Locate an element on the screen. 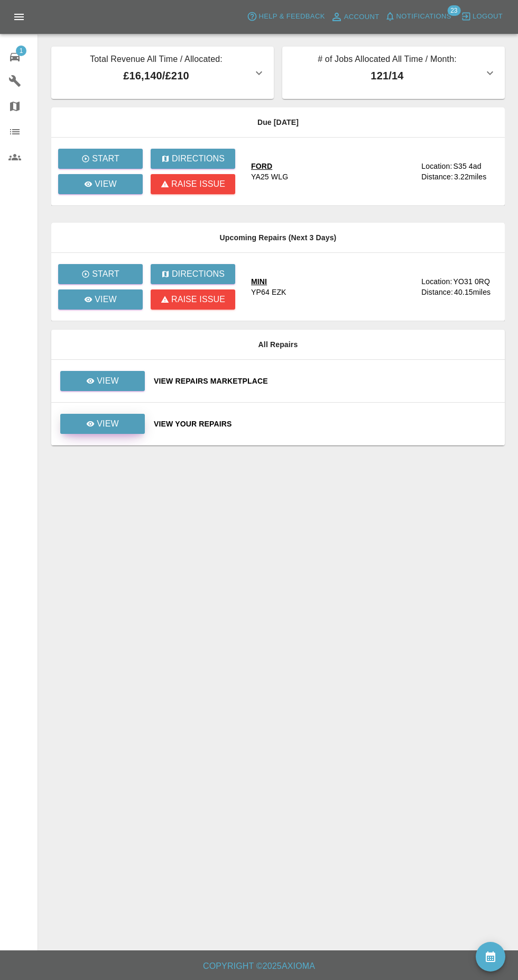 The height and width of the screenshot is (980, 518). div: MINI is located at coordinates (269, 282).